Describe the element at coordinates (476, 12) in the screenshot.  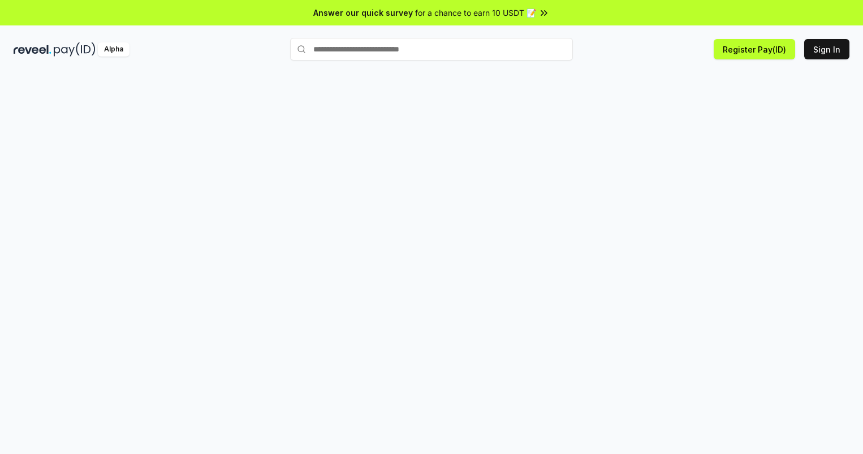
I see `span: for a chance to earn 10 USDT 📝` at that location.